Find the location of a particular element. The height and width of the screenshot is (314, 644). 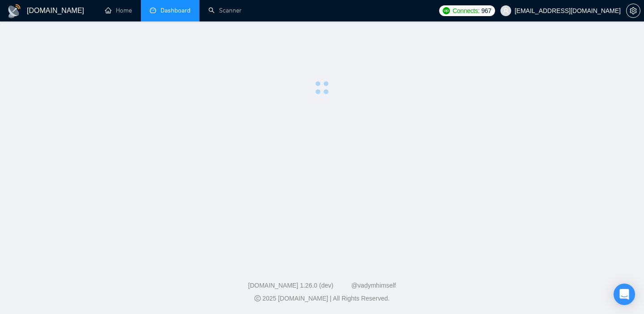

span: Connects: is located at coordinates (466, 11).